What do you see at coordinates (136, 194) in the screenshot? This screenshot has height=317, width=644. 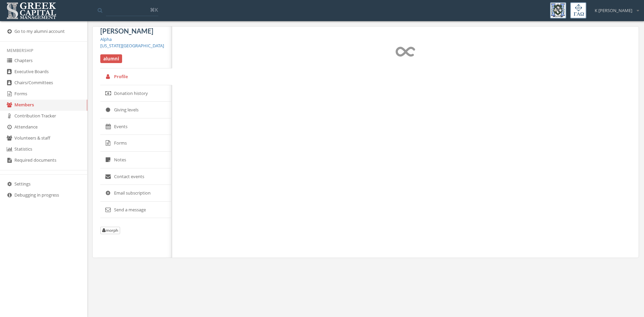 I see `a: Email subscription` at bounding box center [136, 194].